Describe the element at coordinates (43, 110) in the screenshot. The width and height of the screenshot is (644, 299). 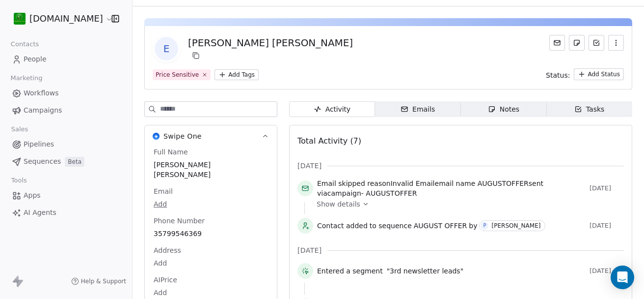
I see `span: Campaigns` at that location.